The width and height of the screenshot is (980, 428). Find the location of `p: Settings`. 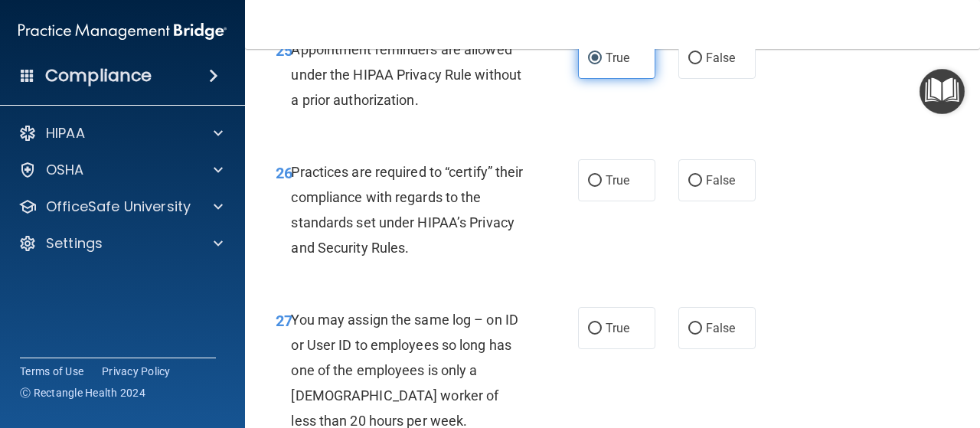

p: Settings is located at coordinates (74, 243).